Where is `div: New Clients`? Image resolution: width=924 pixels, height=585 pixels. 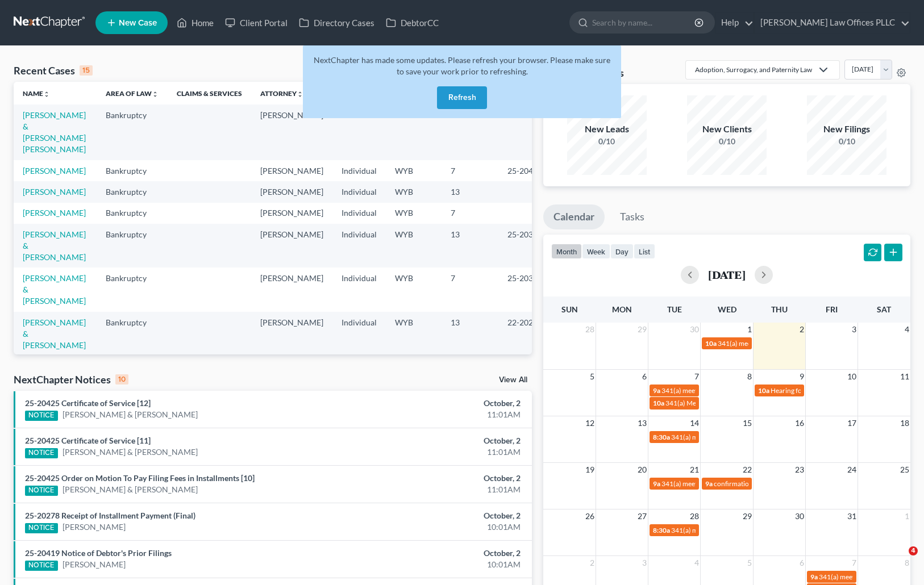
div: New Clients is located at coordinates (727, 129).